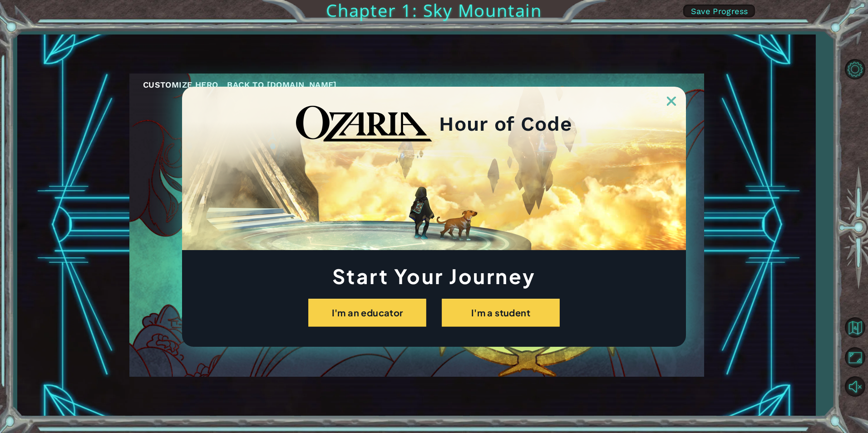 Image resolution: width=868 pixels, height=433 pixels. Describe the element at coordinates (434, 276) in the screenshot. I see `h1: Start Your Journey` at that location.